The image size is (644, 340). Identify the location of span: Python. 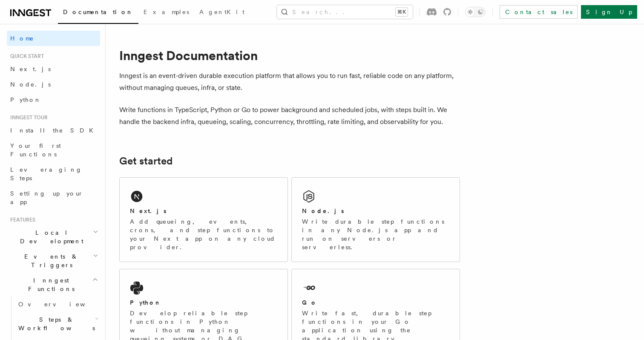
(26, 100).